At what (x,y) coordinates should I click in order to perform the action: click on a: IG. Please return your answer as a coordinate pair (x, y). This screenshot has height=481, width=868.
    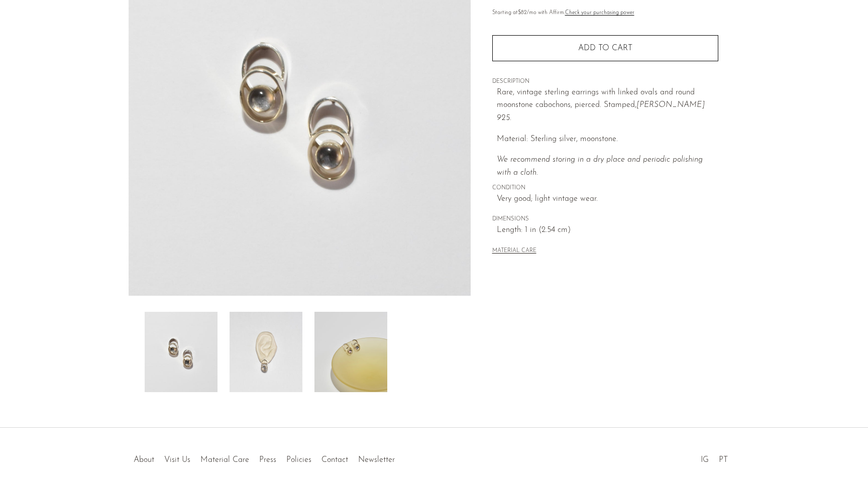
    Looking at the image, I should click on (705, 460).